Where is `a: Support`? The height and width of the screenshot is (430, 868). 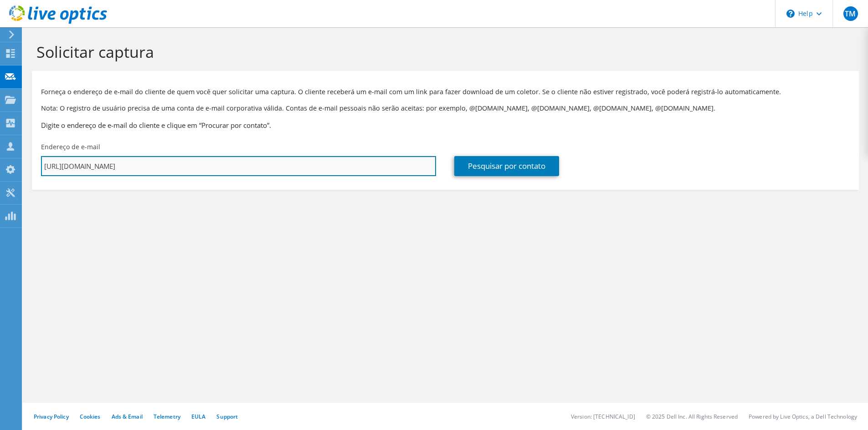 a: Support is located at coordinates (227, 416).